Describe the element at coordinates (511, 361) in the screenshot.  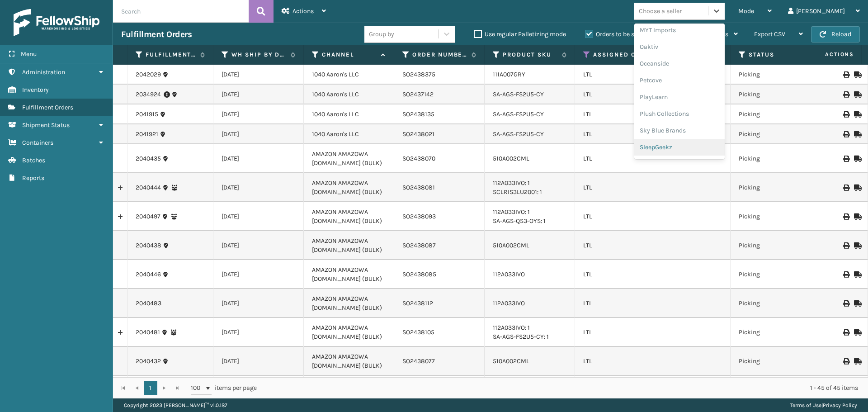
I see `a: 510A002CML` at that location.